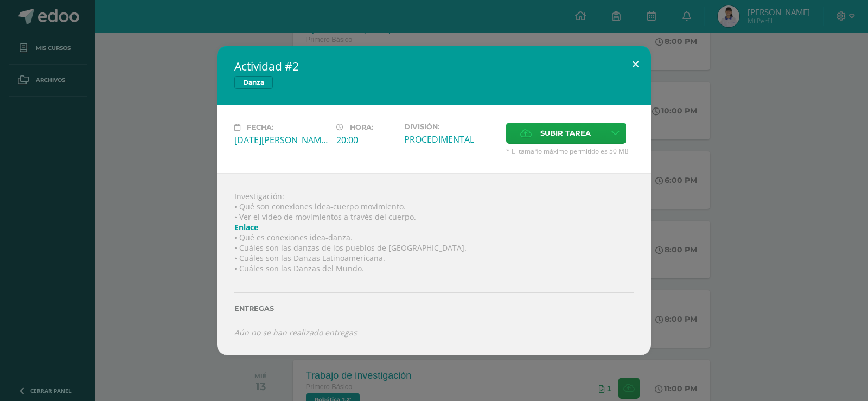  I want to click on div: Investigación: • Qué son conexiones idea-cuerpo movimiento. • Ver el vídeo de movimientos a travé..., so click(434, 264).